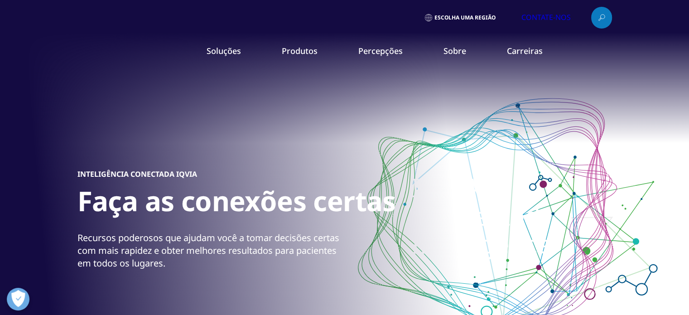 The image size is (689, 315). Describe the element at coordinates (224, 51) in the screenshot. I see `a: Soluções` at that location.